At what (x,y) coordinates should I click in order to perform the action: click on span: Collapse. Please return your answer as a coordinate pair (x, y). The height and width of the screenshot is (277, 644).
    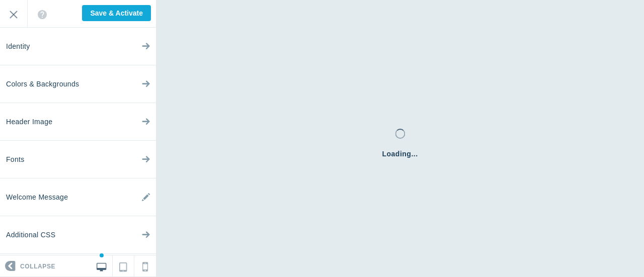
    Looking at the image, I should click on (38, 266).